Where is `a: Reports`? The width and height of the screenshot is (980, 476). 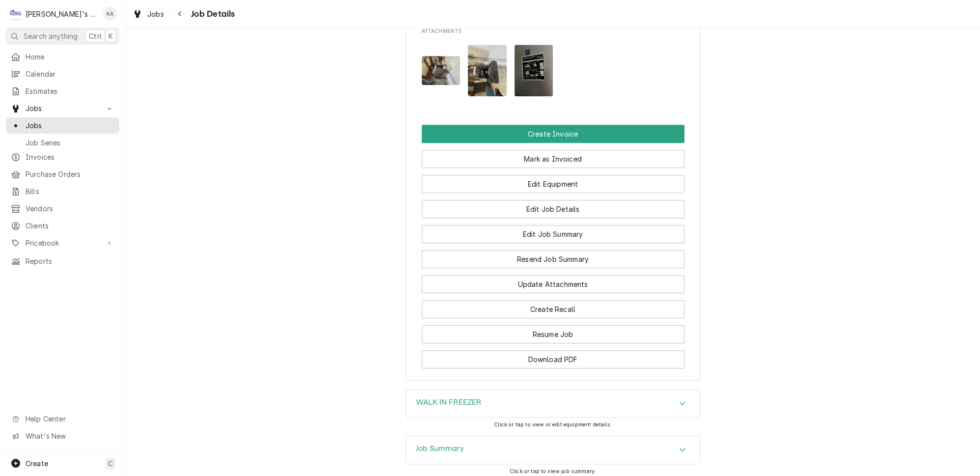
a: Reports is located at coordinates (62, 261).